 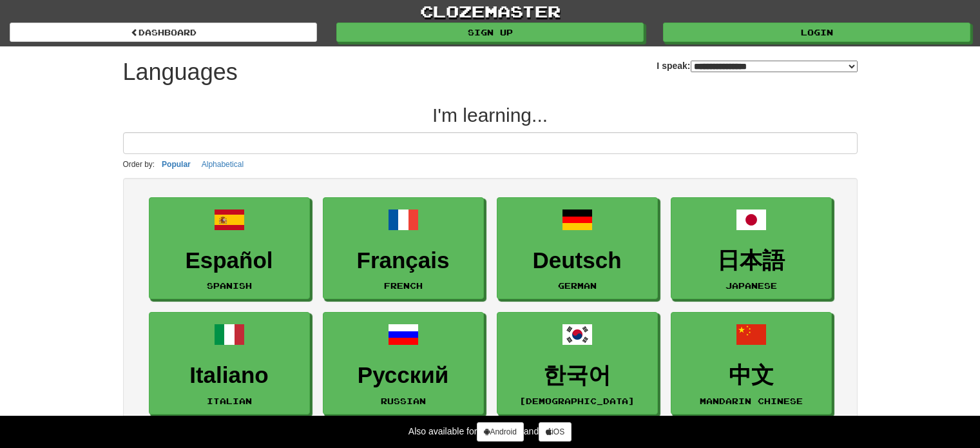 What do you see at coordinates (490, 32) in the screenshot?
I see `a: Sign up` at bounding box center [490, 32].